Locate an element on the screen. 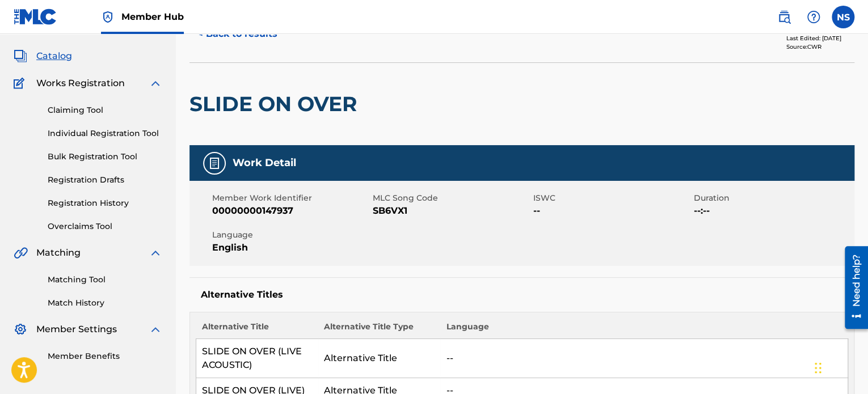  img: help is located at coordinates (813, 17).